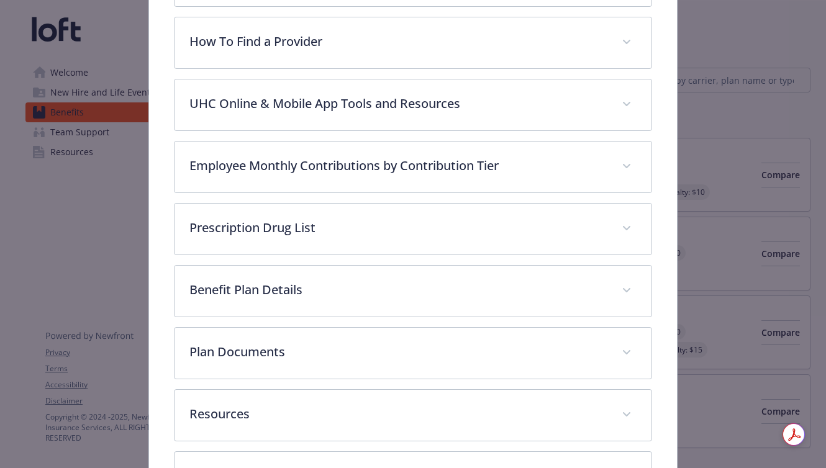  Describe the element at coordinates (412, 229) in the screenshot. I see `div: Prescription Drug List` at that location.